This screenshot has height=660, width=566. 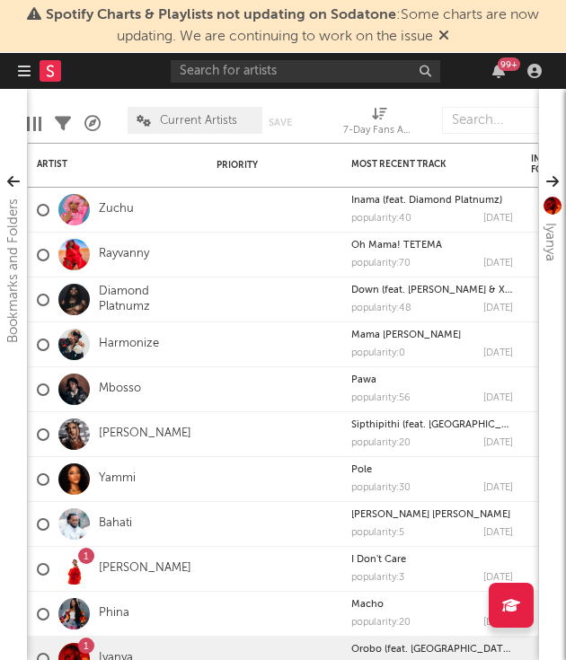 What do you see at coordinates (361, 470) in the screenshot?
I see `a: Pole` at bounding box center [361, 470].